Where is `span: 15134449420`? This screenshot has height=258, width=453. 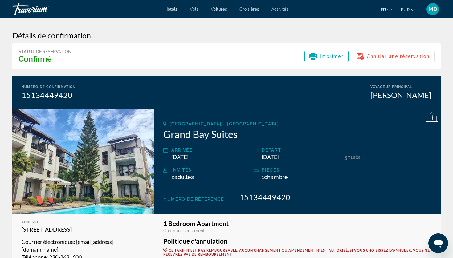 span: 15134449420 is located at coordinates (264, 197).